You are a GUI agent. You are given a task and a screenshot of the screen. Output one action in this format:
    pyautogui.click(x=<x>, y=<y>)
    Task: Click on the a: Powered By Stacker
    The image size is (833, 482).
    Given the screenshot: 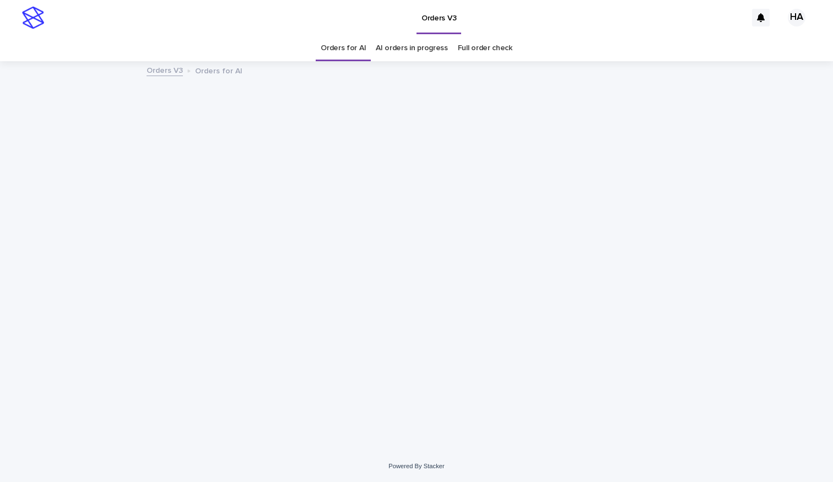 What is the action you would take?
    pyautogui.click(x=416, y=466)
    